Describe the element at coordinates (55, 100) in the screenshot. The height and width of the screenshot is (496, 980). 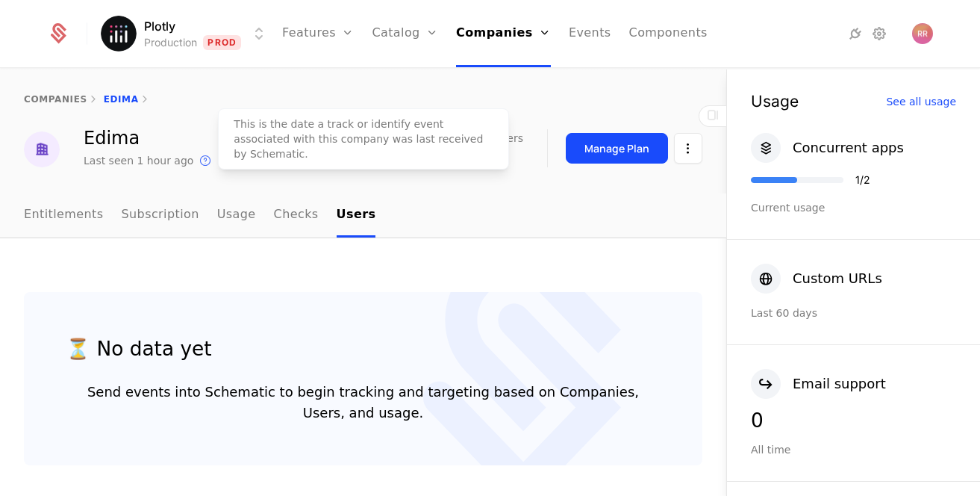
I see `a: companies` at that location.